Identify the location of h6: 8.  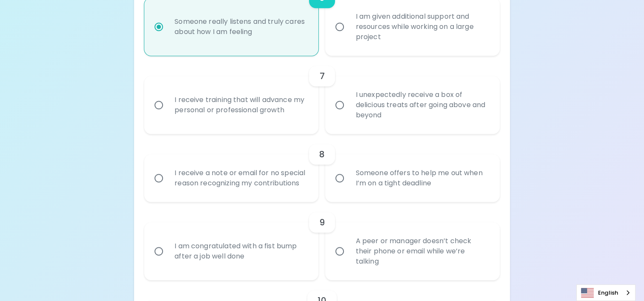
(322, 155).